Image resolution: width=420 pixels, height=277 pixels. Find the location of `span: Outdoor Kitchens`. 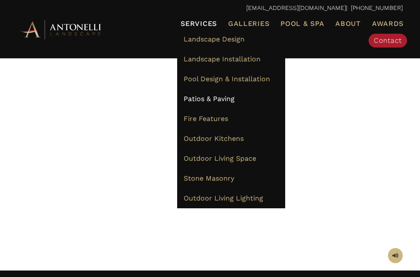

span: Outdoor Kitchens is located at coordinates (213, 138).